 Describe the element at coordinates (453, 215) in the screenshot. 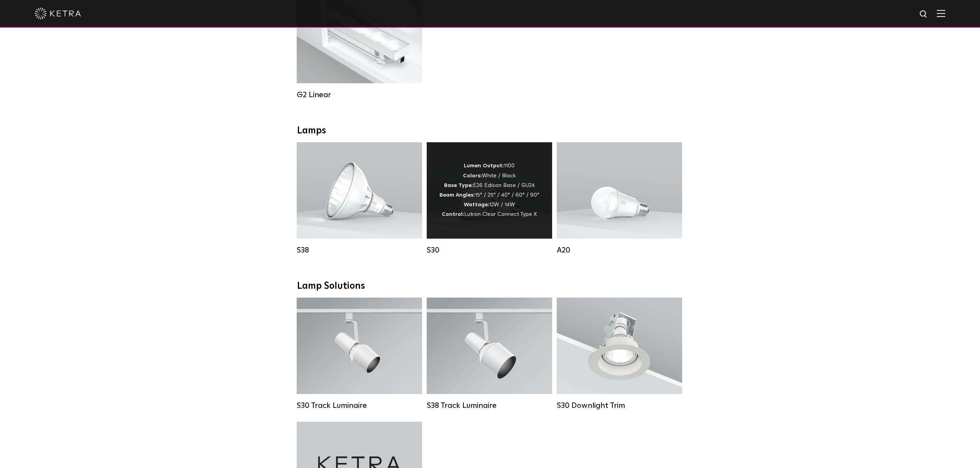

I see `strong: Control:` at that location.